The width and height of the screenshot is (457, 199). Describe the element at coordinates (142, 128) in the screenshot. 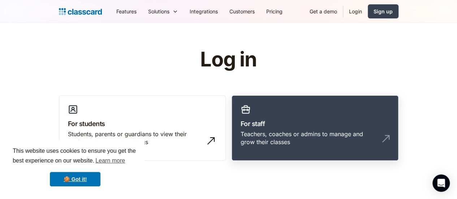

I see `a: For studentsStudents, parents or guardians to view their profile and manage bookings` at that location.